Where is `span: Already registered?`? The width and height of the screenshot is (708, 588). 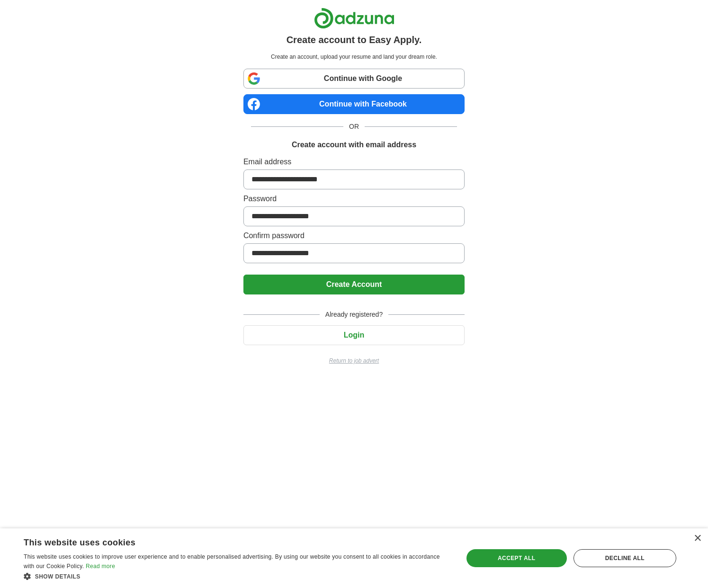 span: Already registered? is located at coordinates (353, 315).